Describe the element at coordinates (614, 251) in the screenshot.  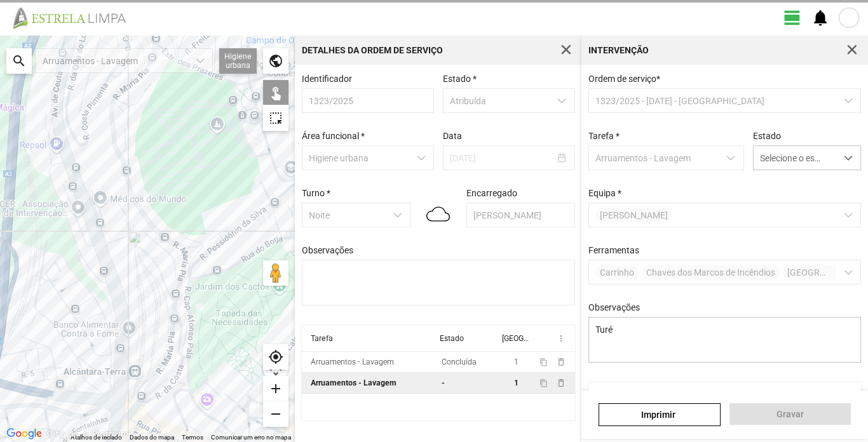
I see `label: Ferramentas` at that location.